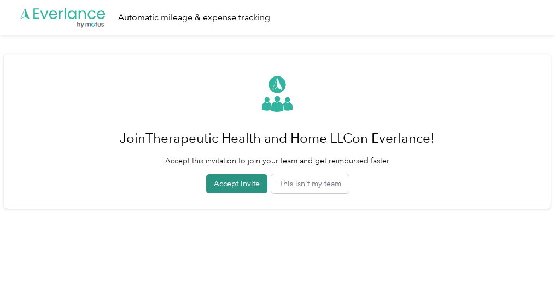 Image resolution: width=560 pixels, height=283 pixels. I want to click on p: Accept this invitation to join your team and get reimbursed faster, so click(277, 161).